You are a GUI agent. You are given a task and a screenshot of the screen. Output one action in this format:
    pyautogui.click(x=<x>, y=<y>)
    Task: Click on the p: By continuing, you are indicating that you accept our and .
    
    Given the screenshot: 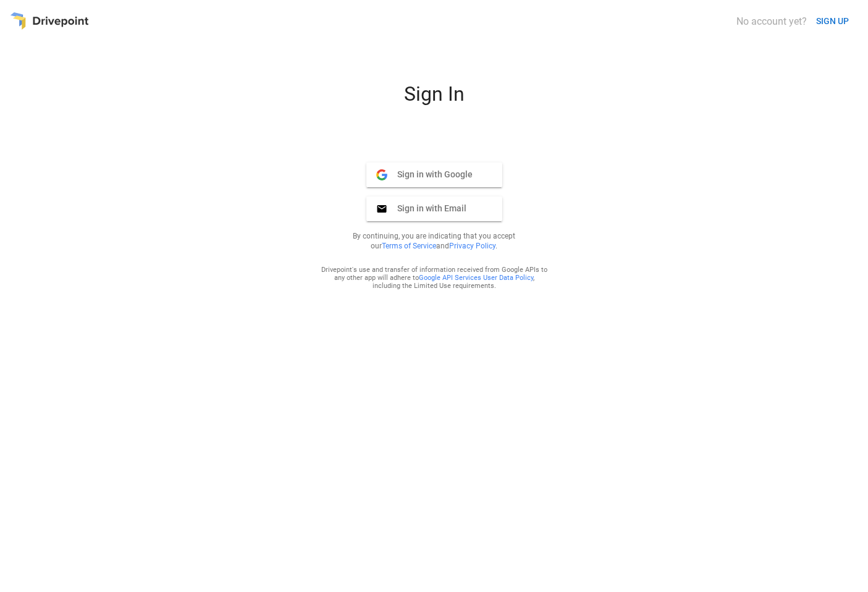 What is the action you would take?
    pyautogui.click(x=434, y=241)
    